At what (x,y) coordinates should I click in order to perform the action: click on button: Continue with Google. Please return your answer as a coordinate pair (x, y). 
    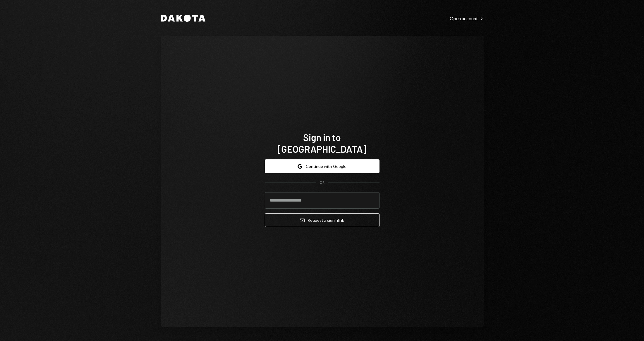
    Looking at the image, I should click on (322, 166).